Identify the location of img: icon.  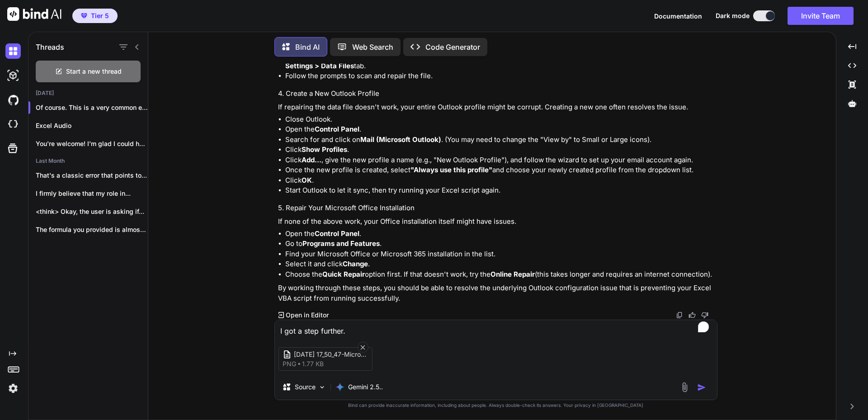
(702, 387).